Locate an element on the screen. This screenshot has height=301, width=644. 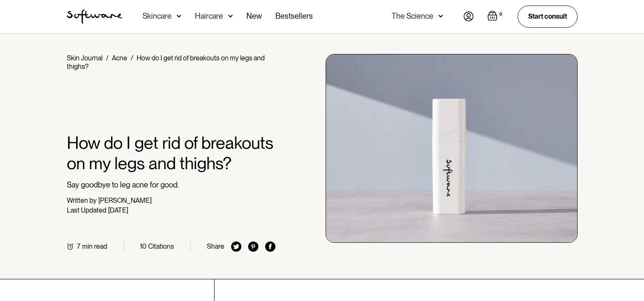
div: Last Updated is located at coordinates (87, 210).